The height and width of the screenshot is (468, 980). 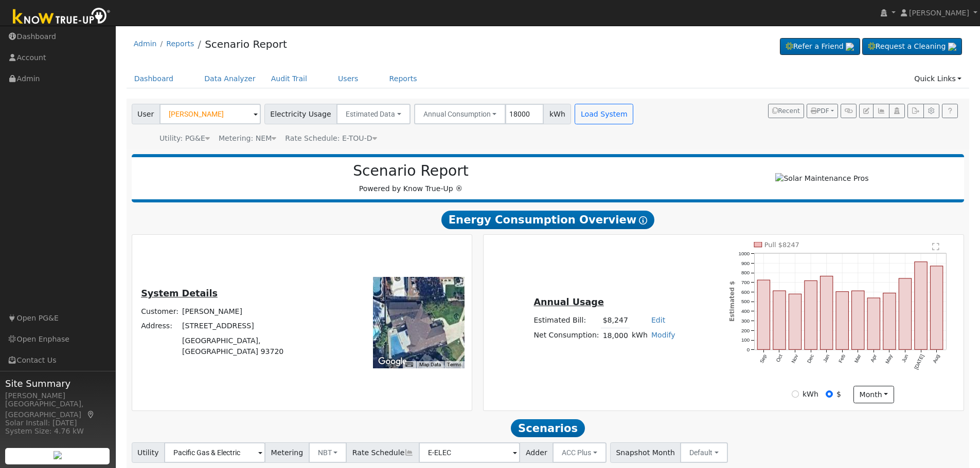 I want to click on label: kWh, so click(x=811, y=394).